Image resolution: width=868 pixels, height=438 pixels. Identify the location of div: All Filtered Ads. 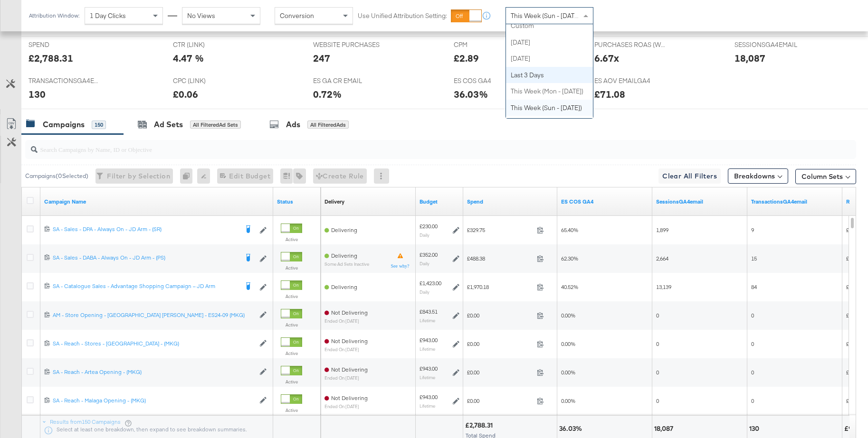
(328, 125).